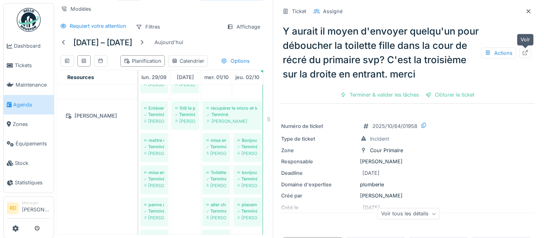 The image size is (544, 238). What do you see at coordinates (13, 209) in the screenshot?
I see `li: RD` at bounding box center [13, 209].